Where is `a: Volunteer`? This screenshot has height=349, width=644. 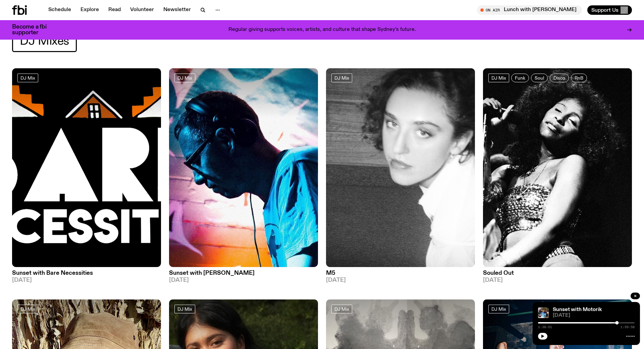 a: Volunteer is located at coordinates (142, 10).